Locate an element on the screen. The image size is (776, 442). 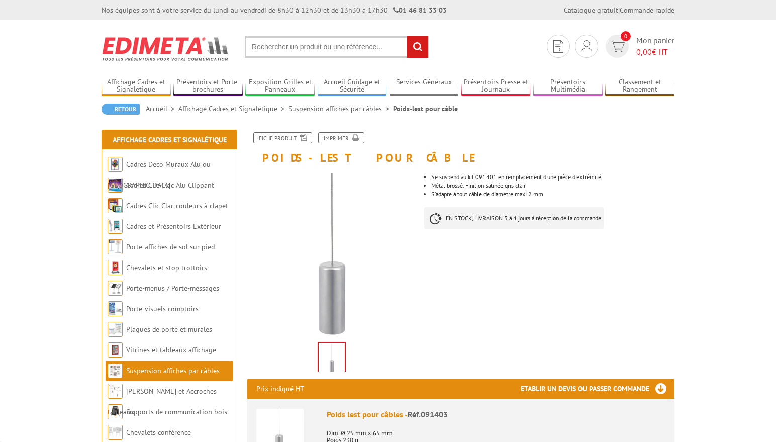
span: 0,00 is located at coordinates (644, 52).